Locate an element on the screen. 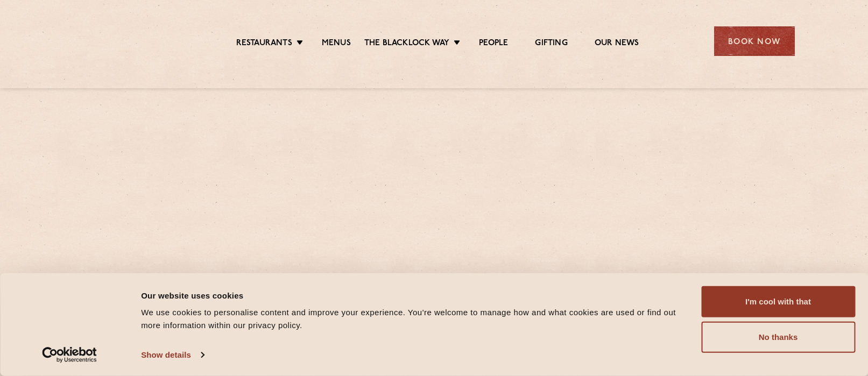 This screenshot has width=868, height=376. a: Gifting is located at coordinates (551, 44).